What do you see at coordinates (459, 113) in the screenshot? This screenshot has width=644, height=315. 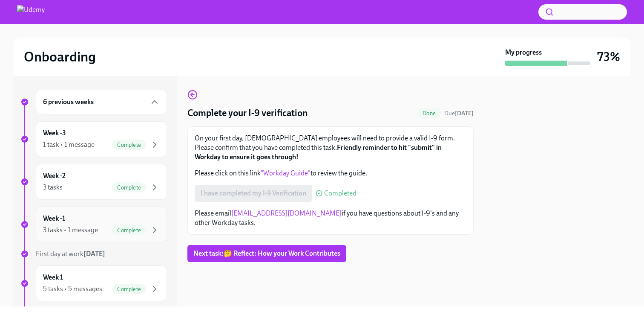 I see `span: August 13th, 2025 11:00` at bounding box center [459, 113].